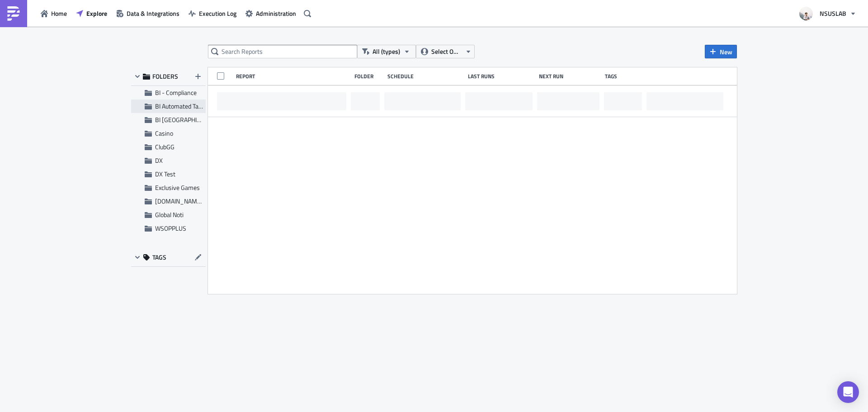  Describe the element at coordinates (164, 133) in the screenshot. I see `span: Casino` at that location.